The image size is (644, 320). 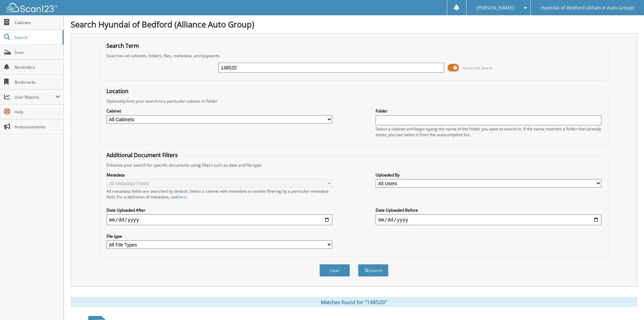 What do you see at coordinates (489, 132) in the screenshot?
I see `div: Select a cabinet and begin typing the name of the folder you want to search in. If the name match...` at bounding box center [489, 132].